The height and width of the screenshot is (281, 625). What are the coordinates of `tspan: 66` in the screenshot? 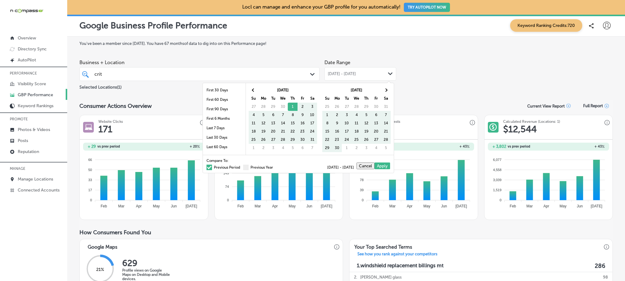 It's located at (90, 160).